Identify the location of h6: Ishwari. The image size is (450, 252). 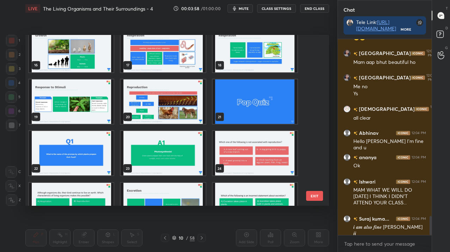
(367, 181).